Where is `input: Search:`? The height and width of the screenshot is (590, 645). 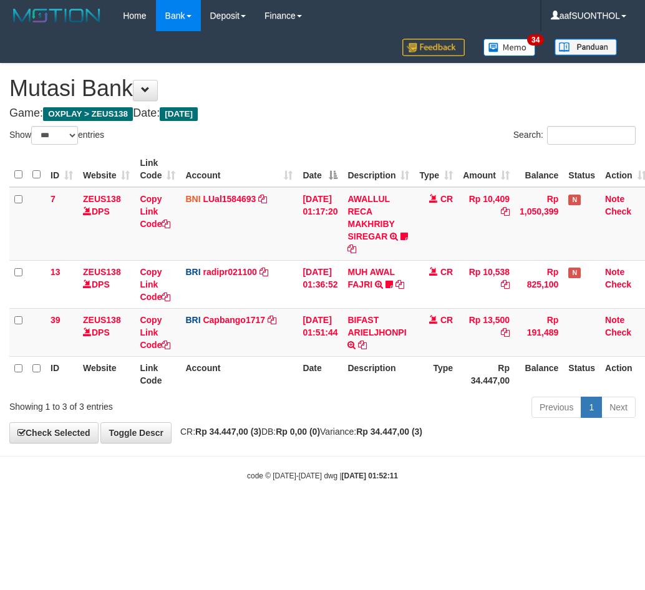 input: Search: is located at coordinates (591, 135).